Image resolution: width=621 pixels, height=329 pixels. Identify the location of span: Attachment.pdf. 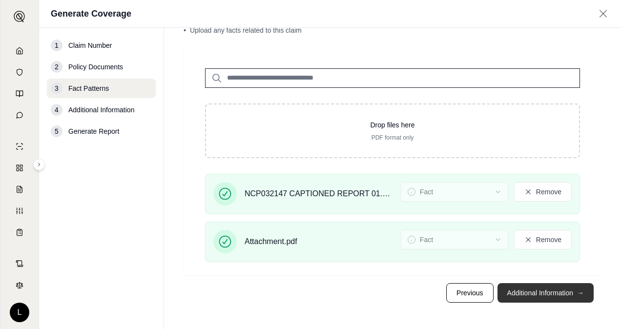
(271, 242).